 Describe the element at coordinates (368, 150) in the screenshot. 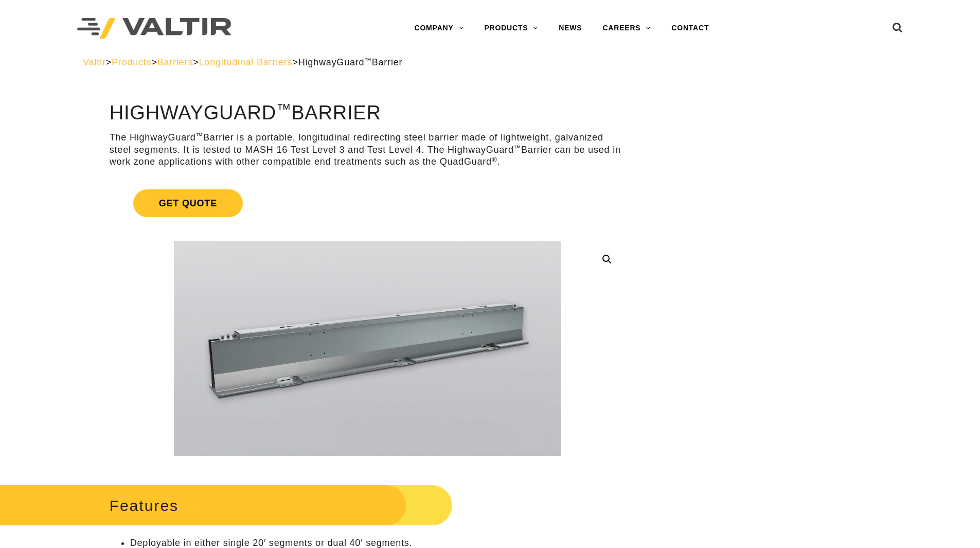

I see `p: The HighwayGuard Barrier is a portable, longitudinal redirecting steel barrier made of lightweigh...` at that location.